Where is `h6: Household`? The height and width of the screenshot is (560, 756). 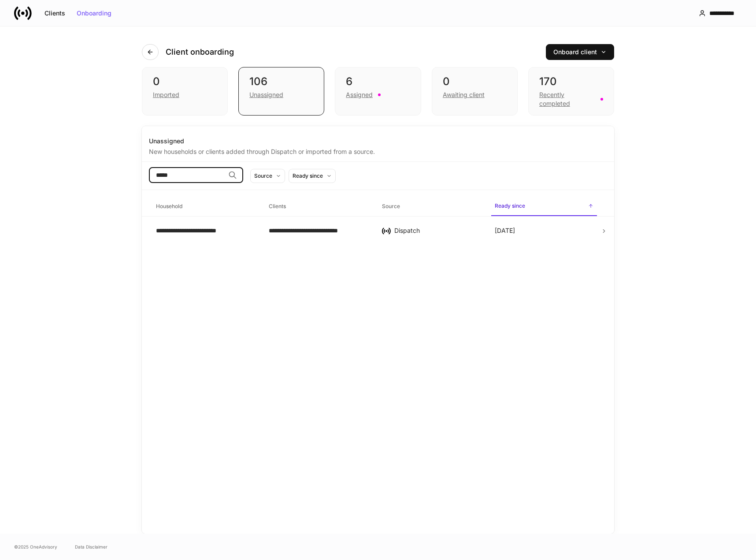 h6: Household is located at coordinates (169, 206).